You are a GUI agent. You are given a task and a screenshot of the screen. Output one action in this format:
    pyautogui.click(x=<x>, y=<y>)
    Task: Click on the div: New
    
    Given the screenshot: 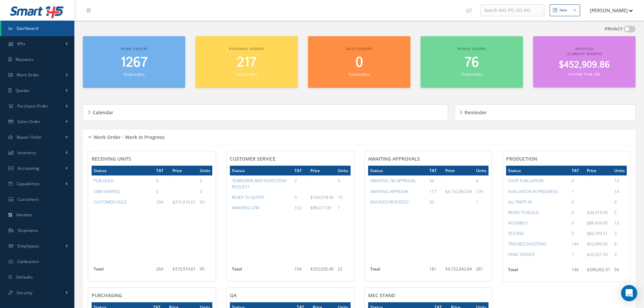 What is the action you would take?
    pyautogui.click(x=564, y=10)
    